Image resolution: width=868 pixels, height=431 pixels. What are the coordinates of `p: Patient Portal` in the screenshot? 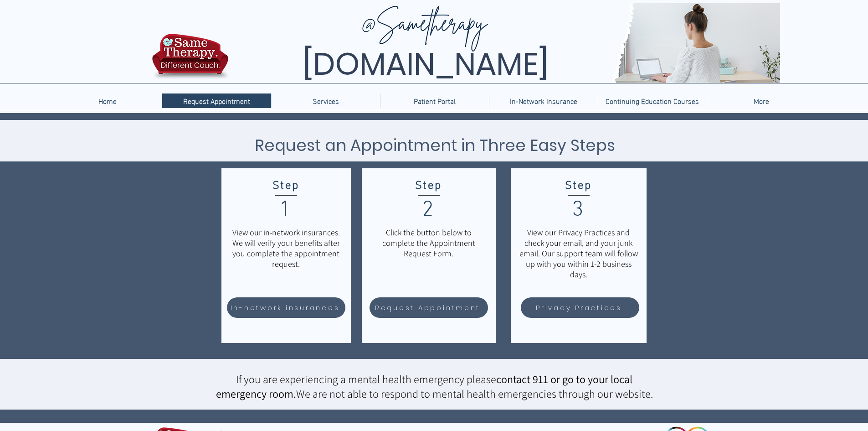 It's located at (435, 101).